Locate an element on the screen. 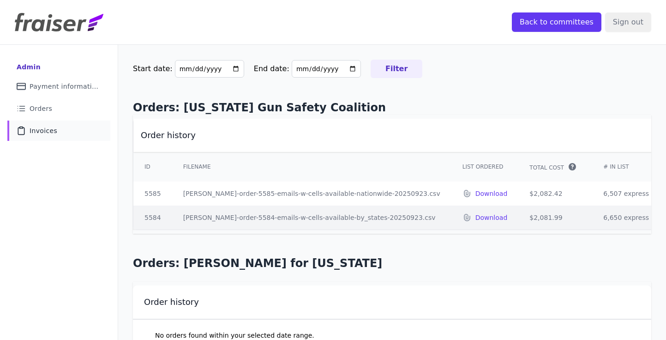 This screenshot has width=666, height=340. td: $2,082.42 is located at coordinates (555, 193).